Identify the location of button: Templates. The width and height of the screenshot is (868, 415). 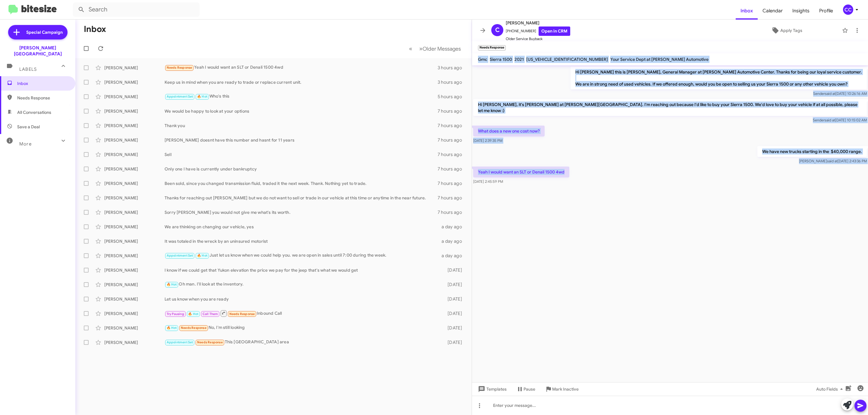
(492, 389).